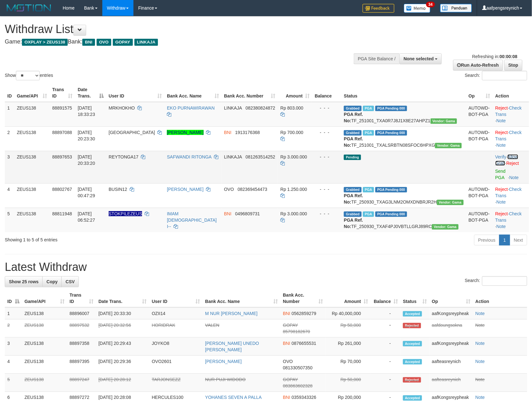  What do you see at coordinates (353, 214) in the screenshot?
I see `span: Grabbed` at bounding box center [353, 214].